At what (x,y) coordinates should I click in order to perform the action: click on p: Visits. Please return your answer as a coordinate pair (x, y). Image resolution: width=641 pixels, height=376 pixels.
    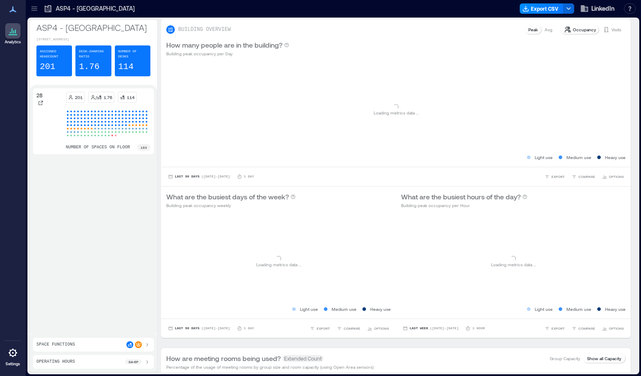
    Looking at the image, I should click on (616, 30).